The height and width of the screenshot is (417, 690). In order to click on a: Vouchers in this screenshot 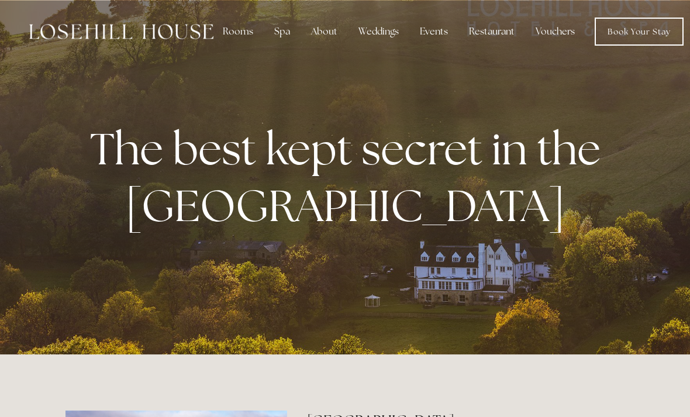, I will do `click(555, 32)`.